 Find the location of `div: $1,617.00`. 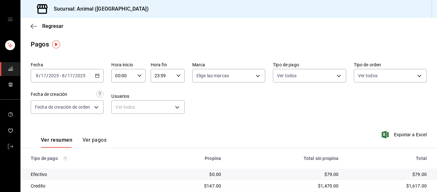

div: $1,617.00 is located at coordinates (388, 186).